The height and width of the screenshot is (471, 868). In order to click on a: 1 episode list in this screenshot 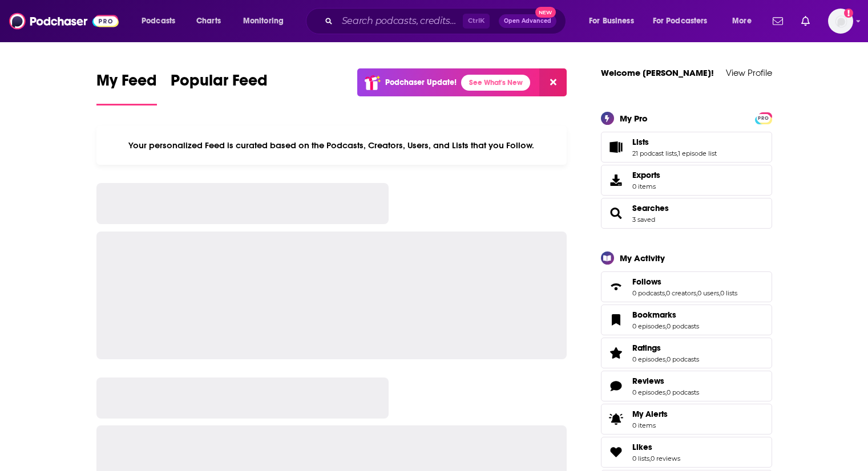, I will do `click(697, 153)`.